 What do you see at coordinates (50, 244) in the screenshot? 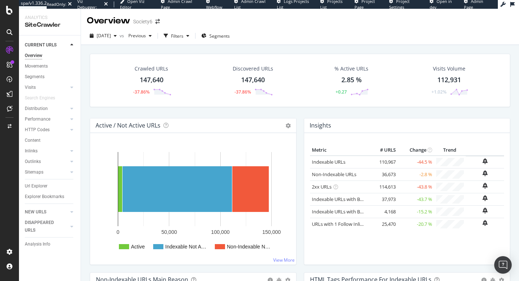
I see `a: Analysis Info` at bounding box center [50, 244].